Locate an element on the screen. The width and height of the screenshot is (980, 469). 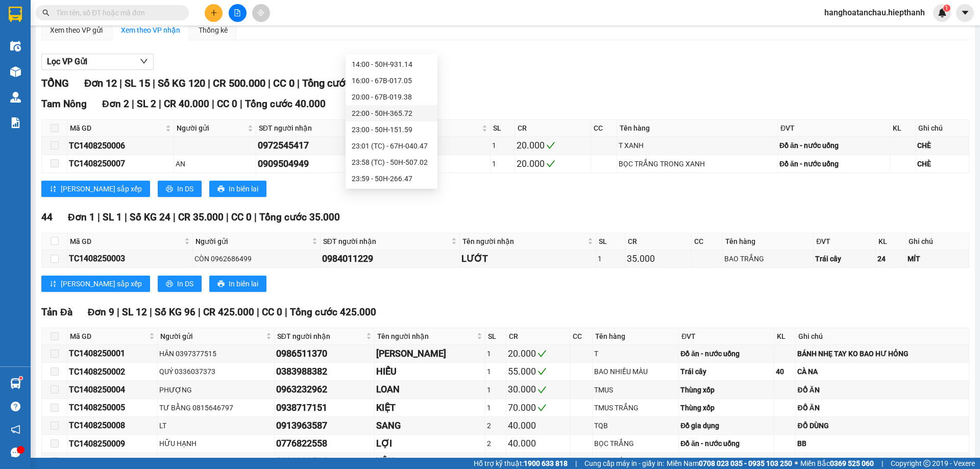
div: Trái cây is located at coordinates (844, 258).